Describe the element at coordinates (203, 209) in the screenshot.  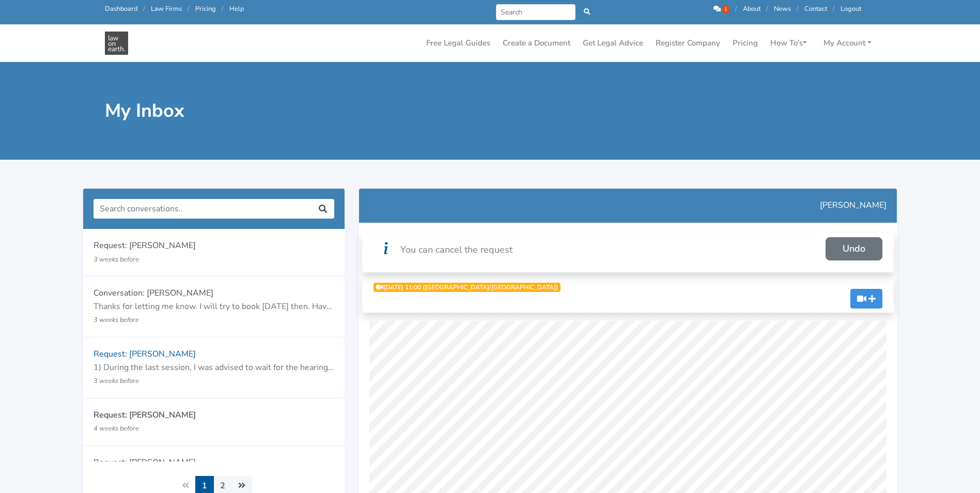
I see `input: Search conversations..` at that location.